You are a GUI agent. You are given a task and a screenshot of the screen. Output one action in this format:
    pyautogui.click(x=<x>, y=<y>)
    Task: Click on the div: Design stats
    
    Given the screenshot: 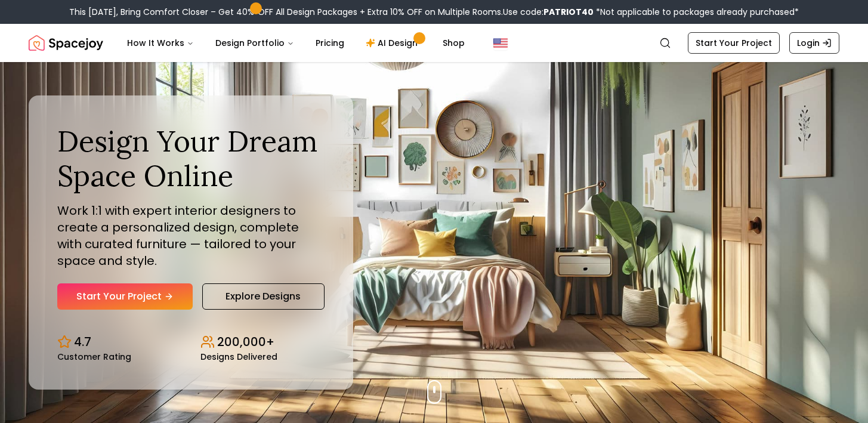 What is the action you would take?
    pyautogui.click(x=191, y=342)
    